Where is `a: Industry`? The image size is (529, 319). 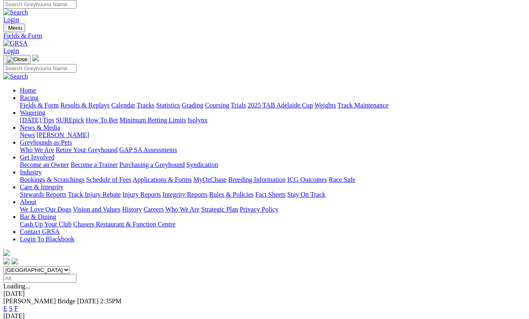
a: Industry is located at coordinates (31, 172).